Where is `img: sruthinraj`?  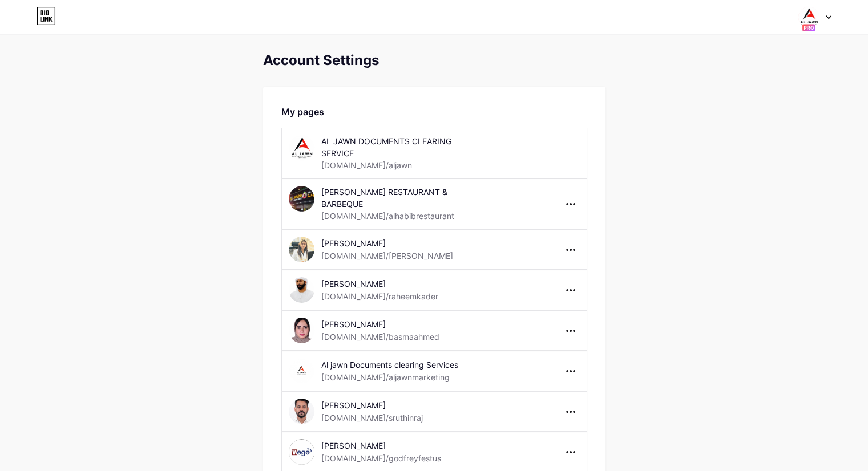 img: sruthinraj is located at coordinates (302, 411).